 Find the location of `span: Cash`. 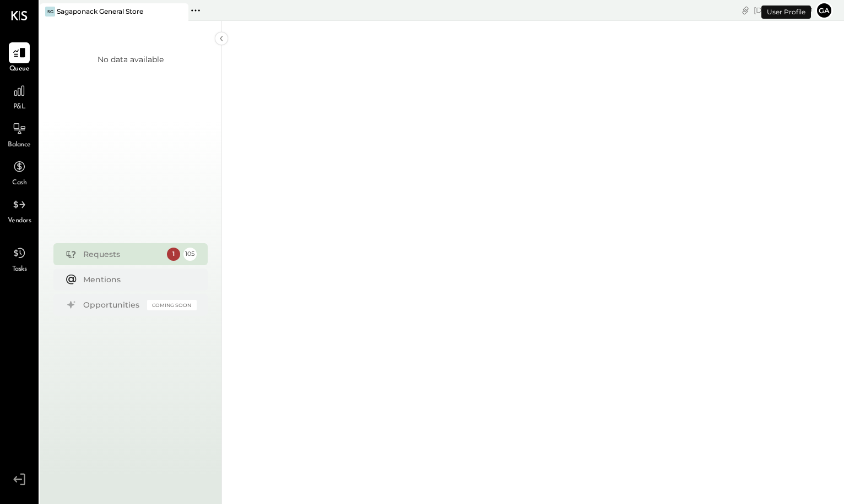

span: Cash is located at coordinates (19, 184).